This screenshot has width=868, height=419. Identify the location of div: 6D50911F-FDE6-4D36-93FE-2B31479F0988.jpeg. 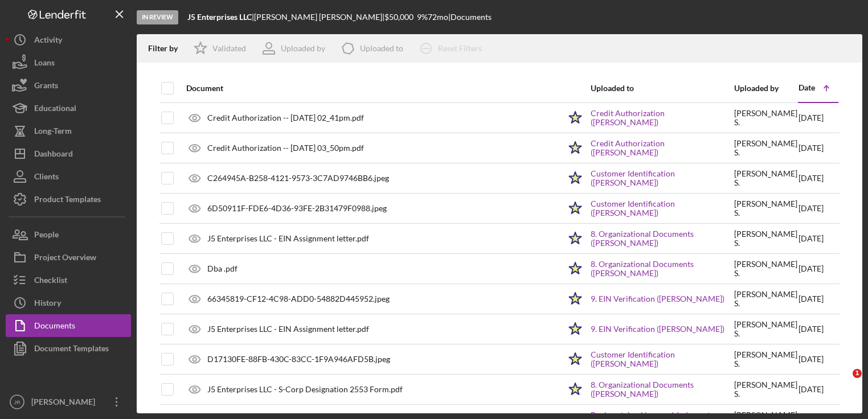
(297, 208).